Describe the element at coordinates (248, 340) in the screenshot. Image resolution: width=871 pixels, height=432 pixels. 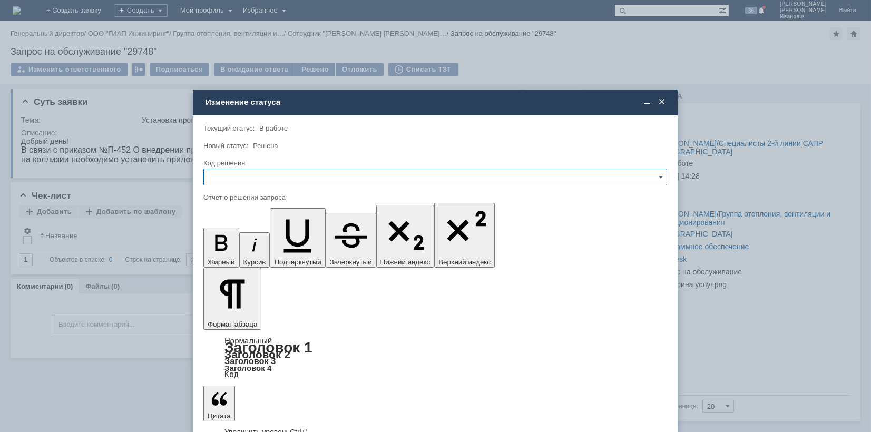
I see `a: Нормальный` at that location.